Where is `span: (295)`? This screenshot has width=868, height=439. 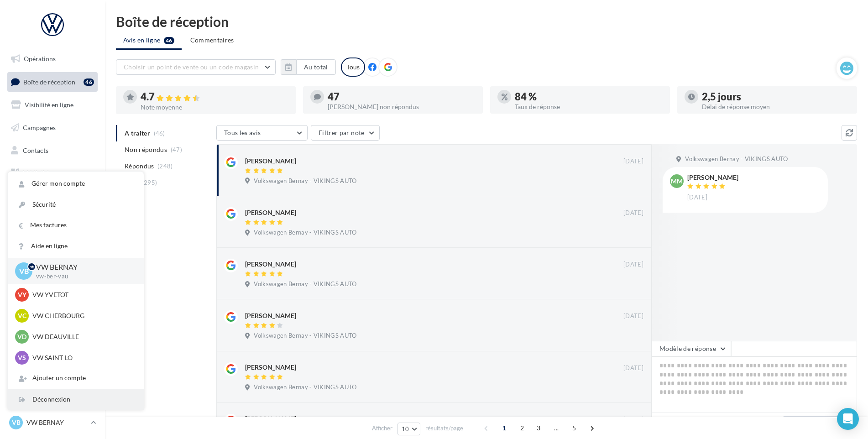
span: (295) is located at coordinates (150, 183).